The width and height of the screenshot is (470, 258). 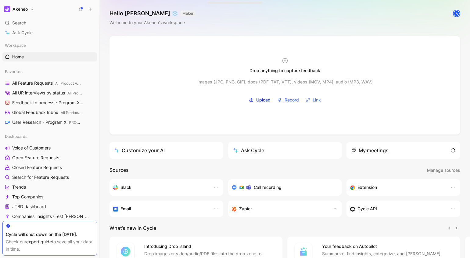 What do you see at coordinates (285, 150) in the screenshot?
I see `button: Ask Cycle` at bounding box center [285, 150].